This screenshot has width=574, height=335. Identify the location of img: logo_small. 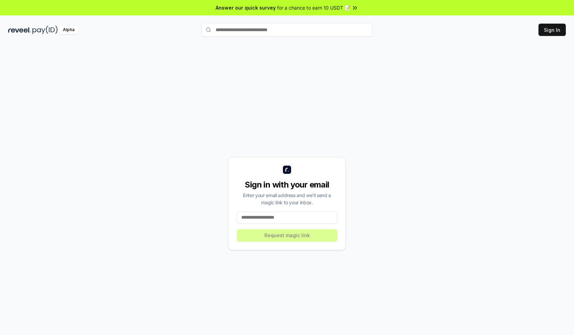
(287, 170).